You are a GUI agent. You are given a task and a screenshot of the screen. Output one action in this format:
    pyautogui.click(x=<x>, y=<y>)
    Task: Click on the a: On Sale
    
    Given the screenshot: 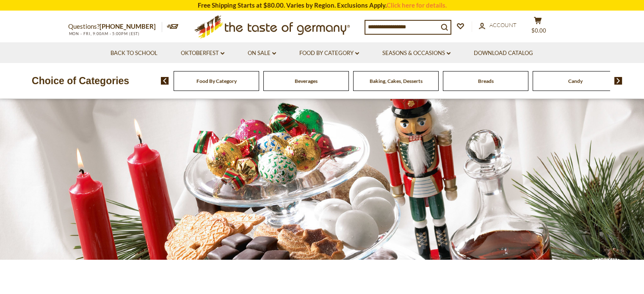 What is the action you would take?
    pyautogui.click(x=262, y=53)
    